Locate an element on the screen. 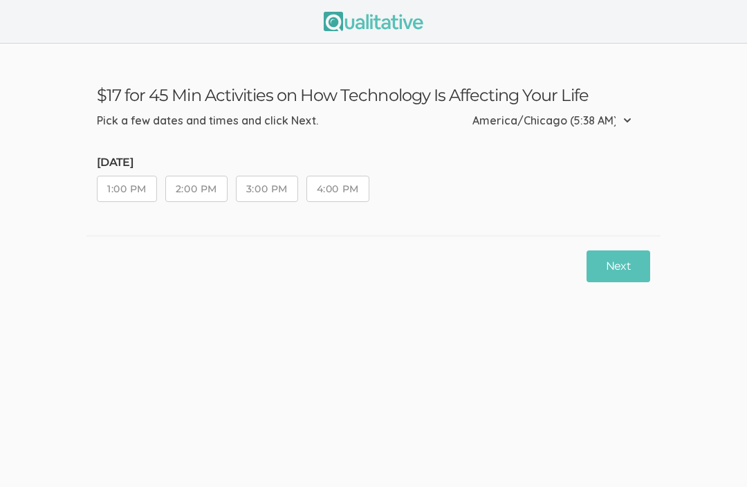  button: 3:00 PM is located at coordinates (267, 189).